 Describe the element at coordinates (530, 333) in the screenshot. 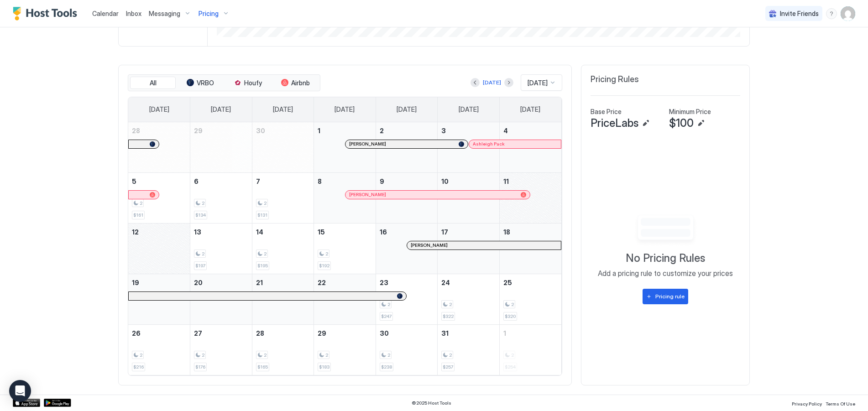

I see `a: November 1, 2025` at that location.